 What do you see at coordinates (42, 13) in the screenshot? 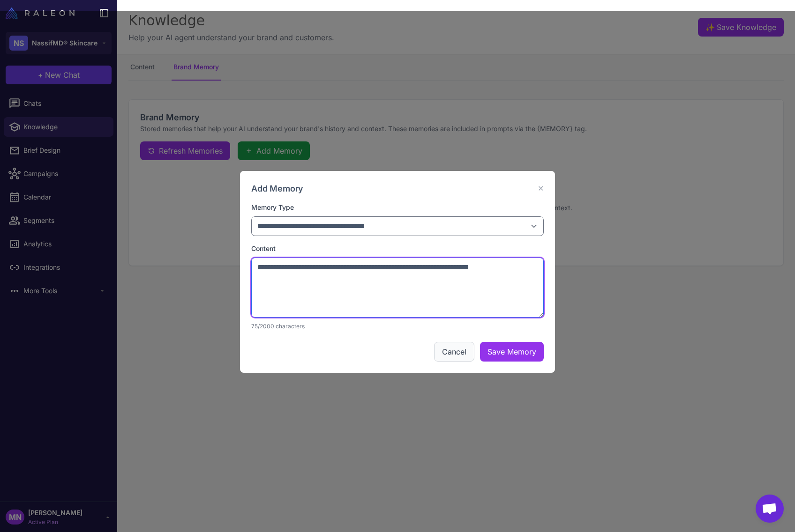
I see `a: Raleon Logo` at bounding box center [42, 13].